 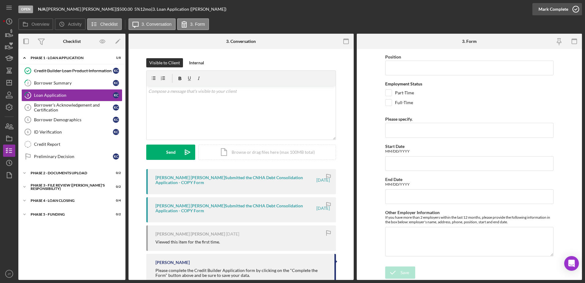 I want to click on button: Visible to Client, so click(x=165, y=63).